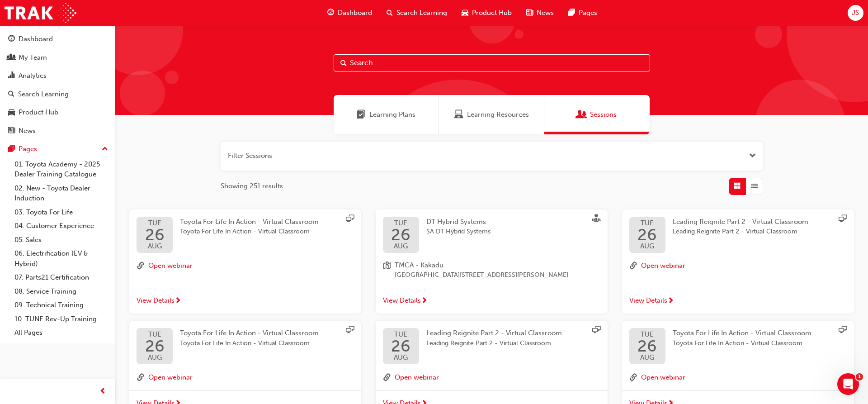  I want to click on a: 05. Sales, so click(61, 239).